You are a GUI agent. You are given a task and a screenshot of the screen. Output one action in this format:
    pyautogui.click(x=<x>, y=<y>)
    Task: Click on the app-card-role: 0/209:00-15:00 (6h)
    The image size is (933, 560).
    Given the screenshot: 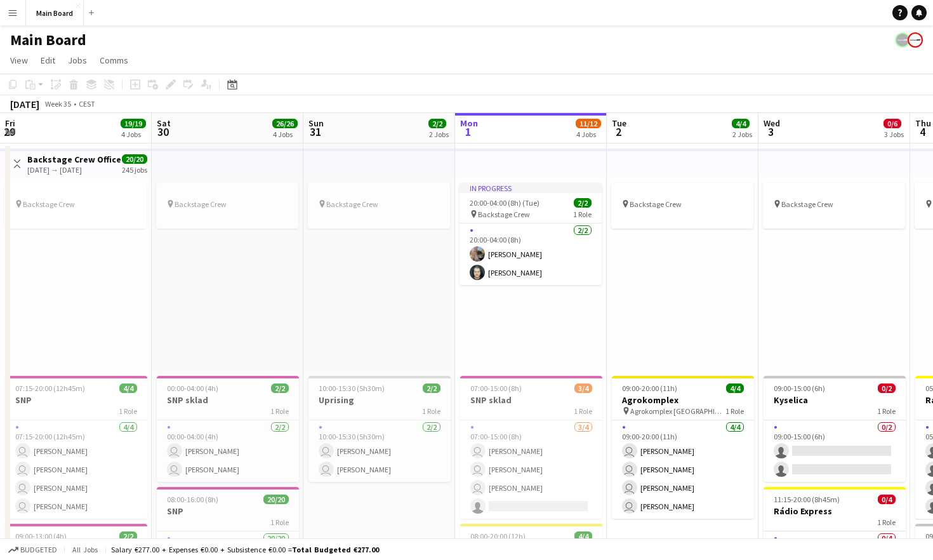 What is the action you would take?
    pyautogui.click(x=835, y=451)
    